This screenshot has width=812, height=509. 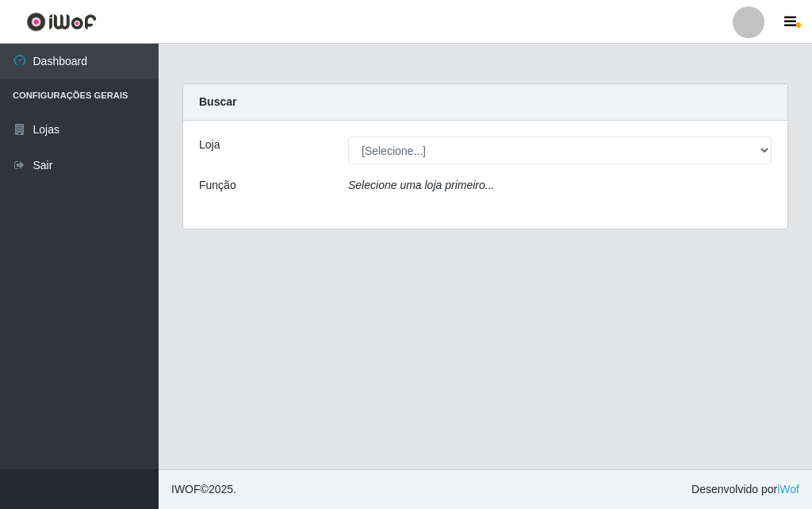 What do you see at coordinates (421, 185) in the screenshot?
I see `i: Selecione uma loja primeiro...` at bounding box center [421, 185].